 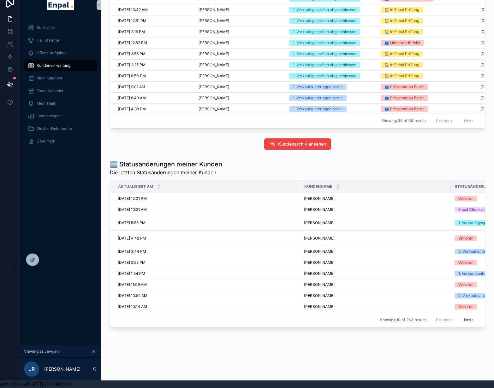 I want to click on div: 👥 Unterschrift fehlt, so click(x=402, y=43).